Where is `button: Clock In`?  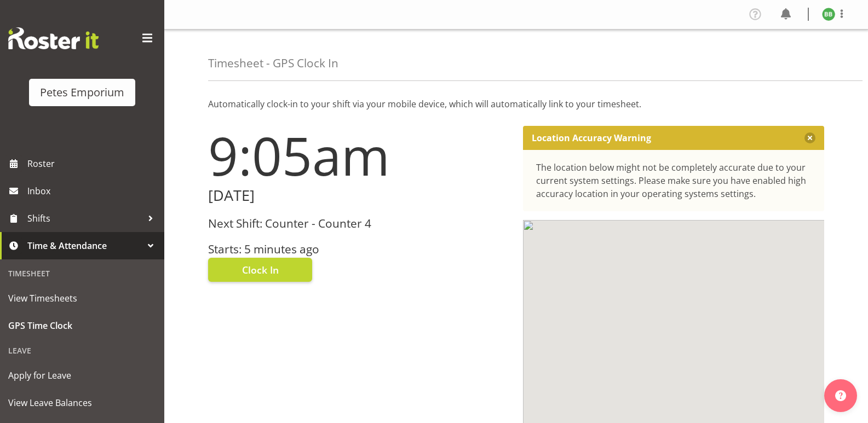 button: Clock In is located at coordinates (260, 270).